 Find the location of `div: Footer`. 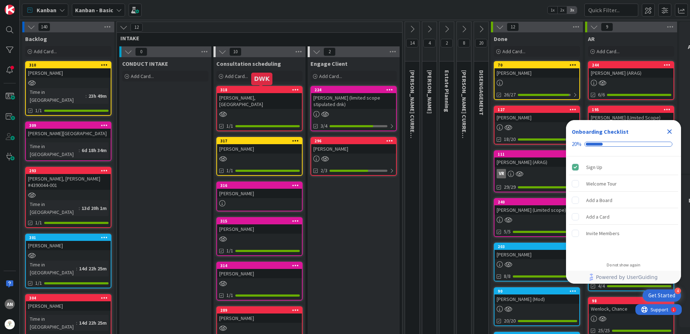

div: Footer is located at coordinates (624, 277).